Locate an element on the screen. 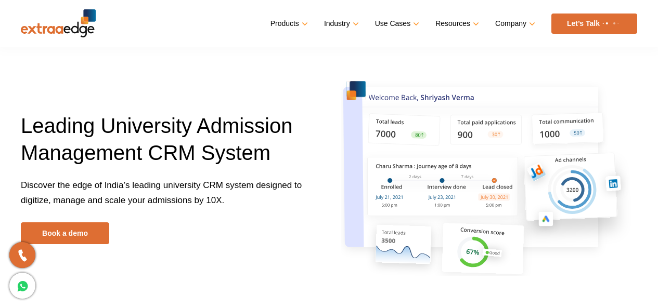  a: Resources is located at coordinates (456, 23).